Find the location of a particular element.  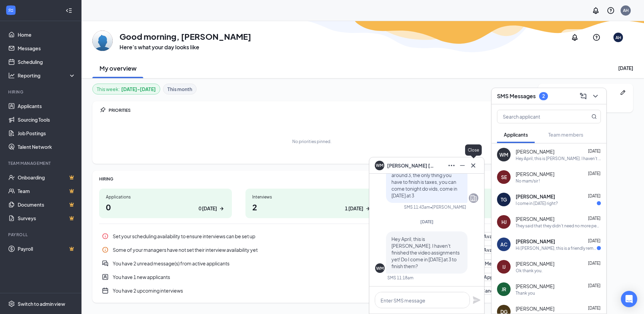

div: Ok thank you. is located at coordinates (529, 271).